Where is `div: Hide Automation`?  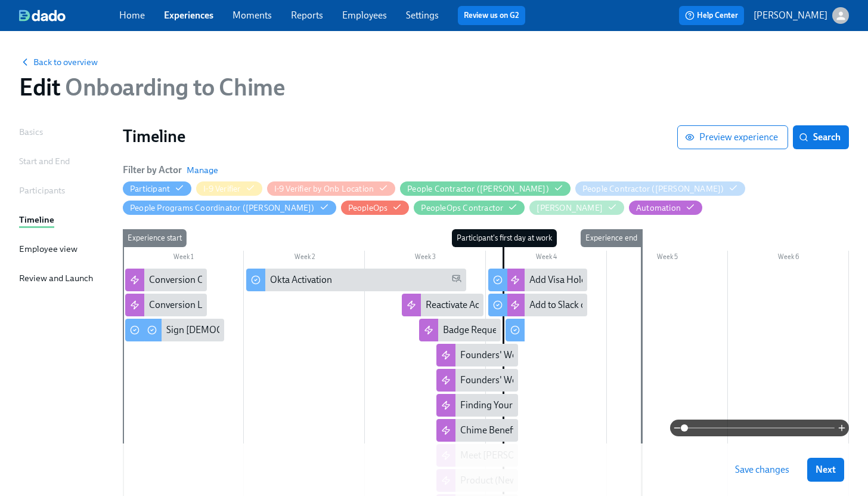 div: Hide Automation is located at coordinates (658, 207).